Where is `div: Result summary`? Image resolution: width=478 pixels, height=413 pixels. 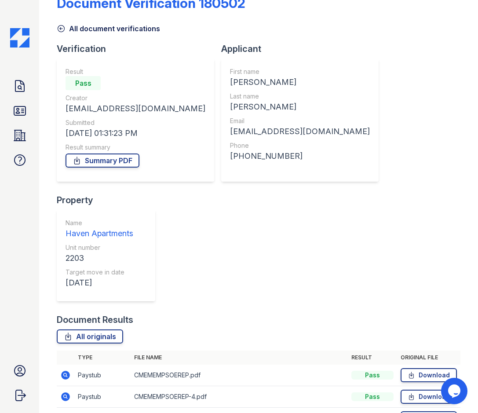
div: Result summary is located at coordinates (136, 147).